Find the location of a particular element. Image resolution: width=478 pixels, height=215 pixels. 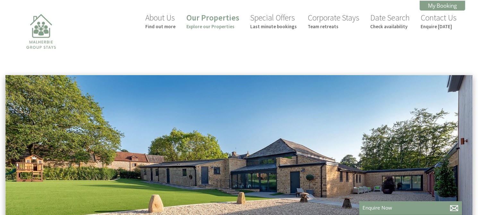

a: My Booking is located at coordinates (442, 5).